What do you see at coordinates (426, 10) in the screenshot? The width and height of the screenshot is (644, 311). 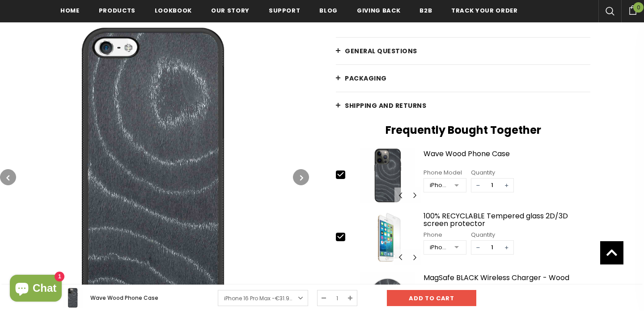 I see `span: B2B` at bounding box center [426, 10].